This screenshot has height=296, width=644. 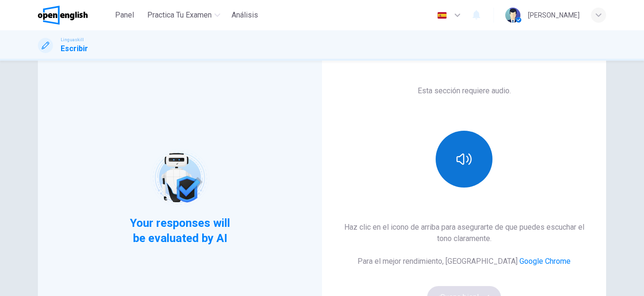 What do you see at coordinates (180, 231) in the screenshot?
I see `span: Your responses will be evaluated by AI` at bounding box center [180, 231].